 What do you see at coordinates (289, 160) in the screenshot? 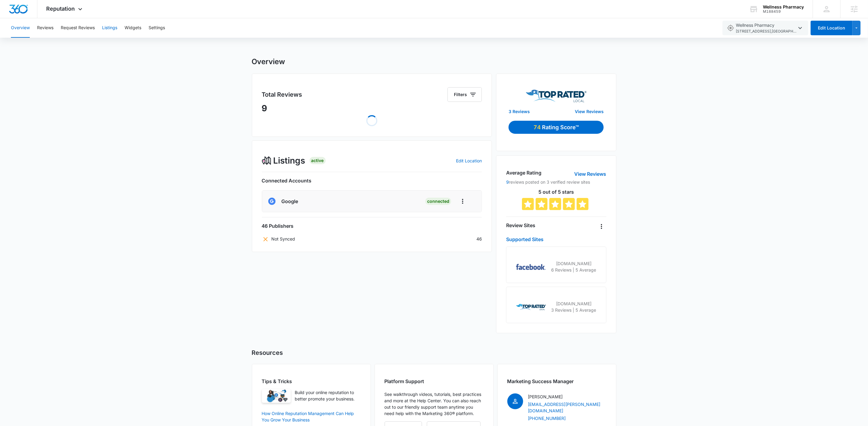
I see `span: Listings` at bounding box center [289, 160].